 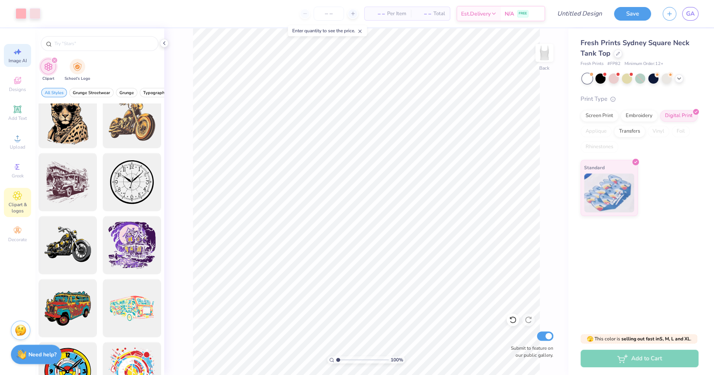 I want to click on span: Typography, so click(x=155, y=93).